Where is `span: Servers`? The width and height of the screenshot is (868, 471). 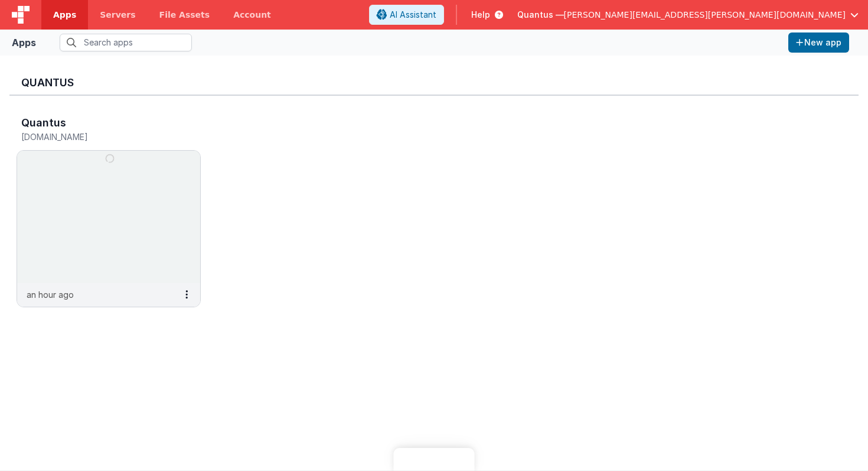 span: Servers is located at coordinates (117, 15).